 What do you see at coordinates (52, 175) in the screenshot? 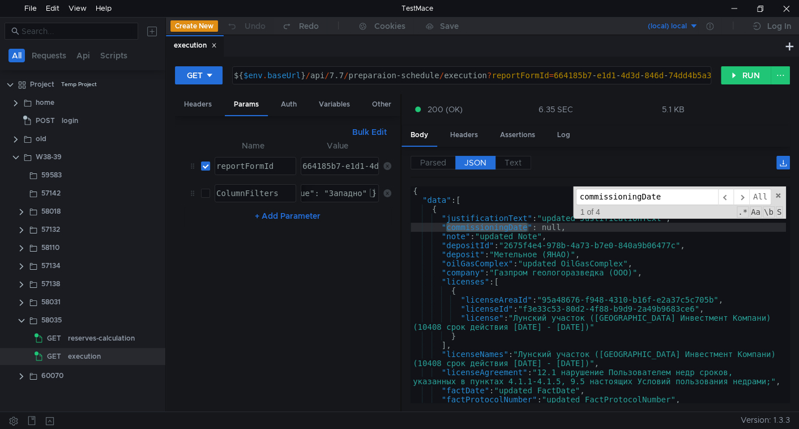
I see `div: 59583` at bounding box center [52, 175].